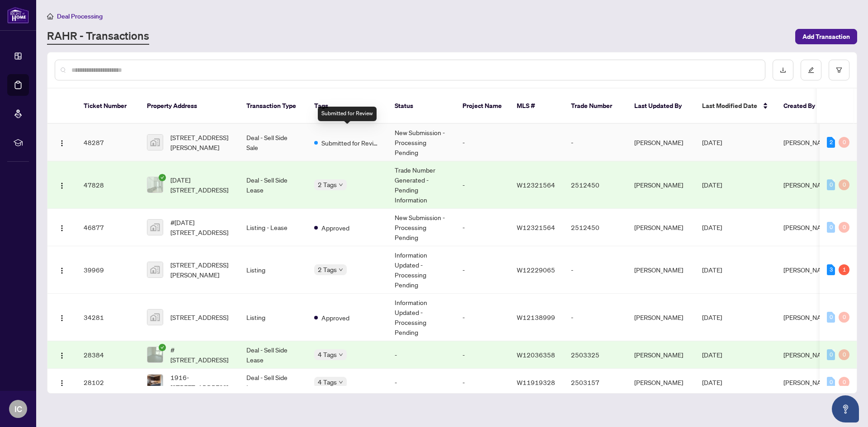  I want to click on img: logo, so click(18, 15).